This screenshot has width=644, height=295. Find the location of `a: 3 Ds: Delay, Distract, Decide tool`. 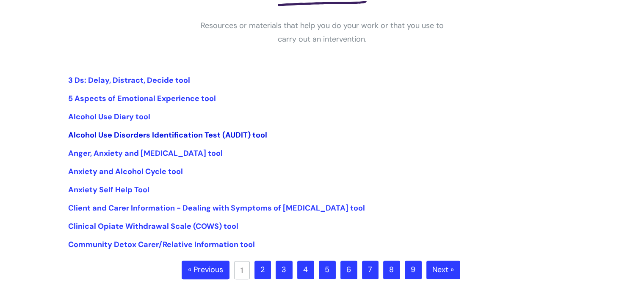

a: 3 Ds: Delay, Distract, Decide tool is located at coordinates (129, 80).